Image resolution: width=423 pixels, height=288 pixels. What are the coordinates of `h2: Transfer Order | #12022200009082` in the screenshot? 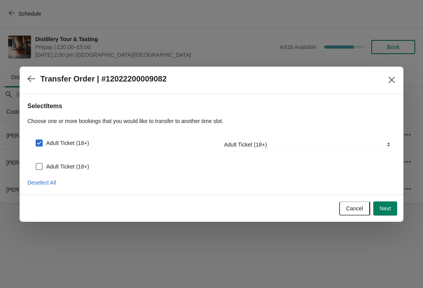 It's located at (103, 79).